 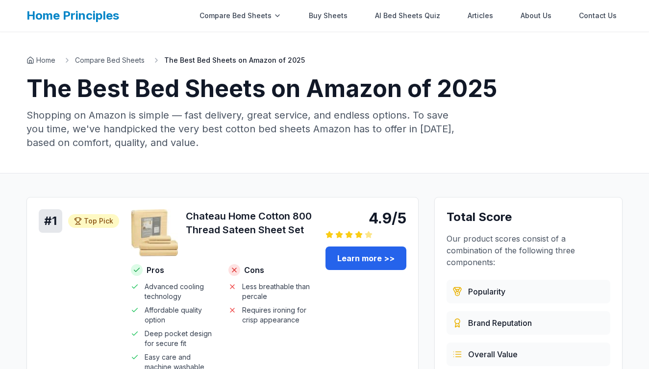 I want to click on span: Less breathable than percale, so click(x=278, y=292).